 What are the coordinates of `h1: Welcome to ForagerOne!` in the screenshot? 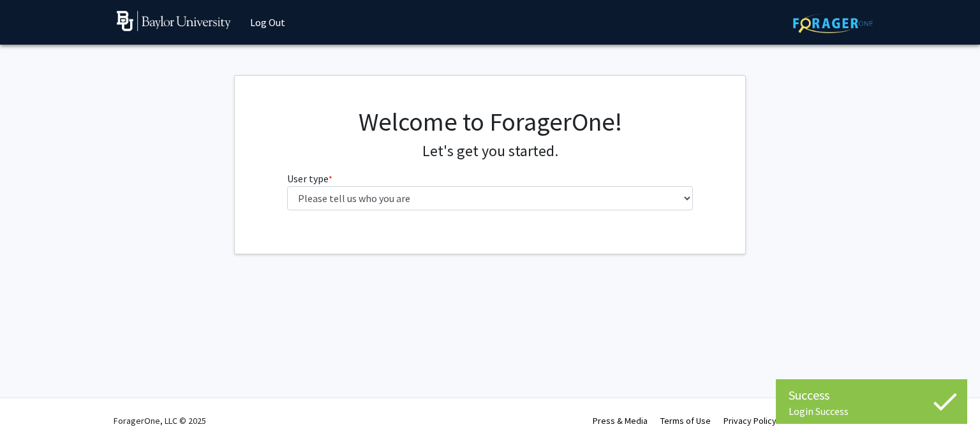 It's located at (490, 122).